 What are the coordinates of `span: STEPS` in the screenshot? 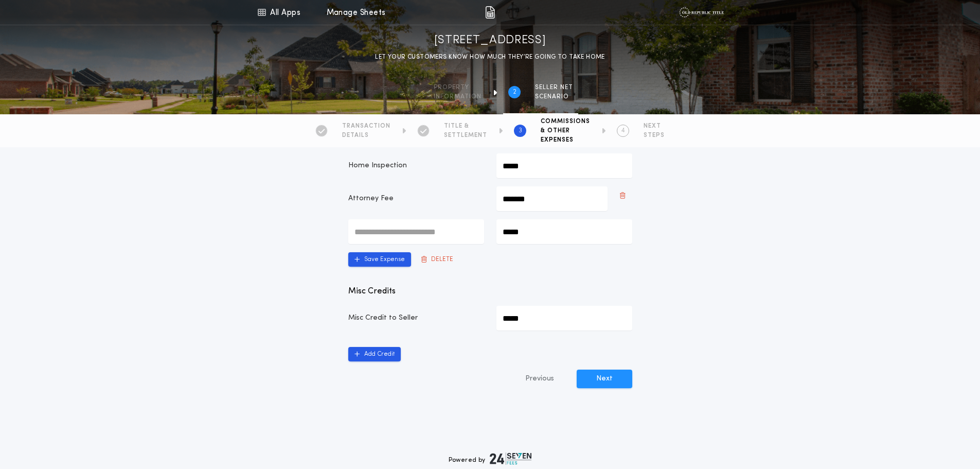 It's located at (654, 135).